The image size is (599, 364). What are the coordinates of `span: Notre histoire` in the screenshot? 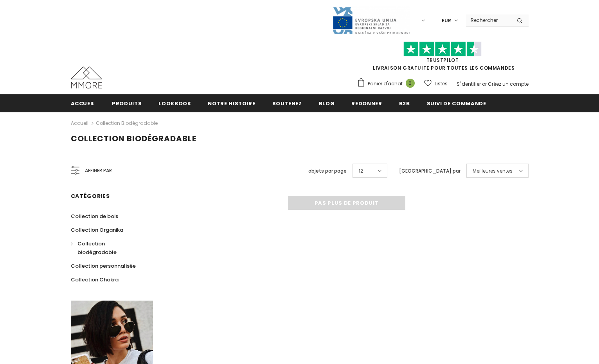 It's located at (231, 104).